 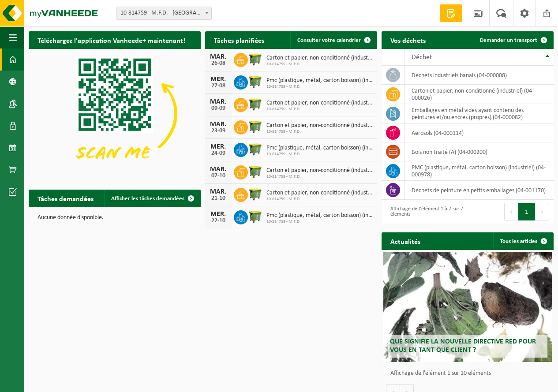 What do you see at coordinates (164, 13) in the screenshot?
I see `span: 10-814759 - M.F.D. - CARNIÈRES` at bounding box center [164, 13].